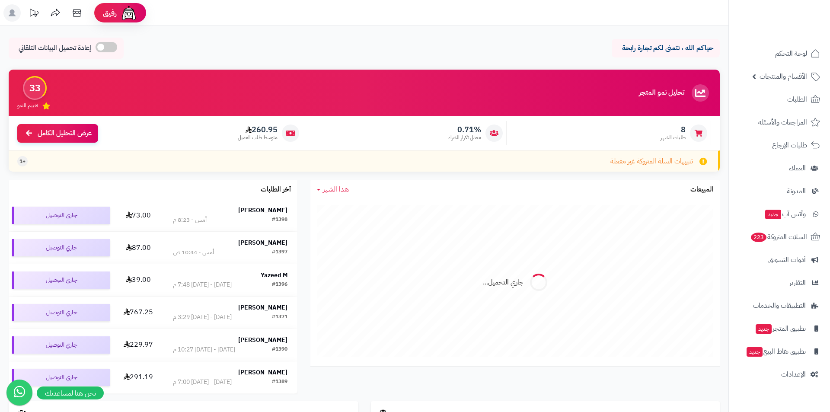 This screenshot has height=412, width=830. I want to click on span: 260.95, so click(258, 130).